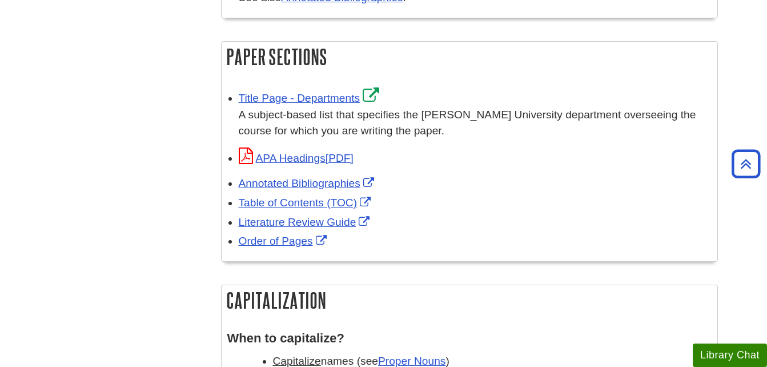 The height and width of the screenshot is (367, 767). What do you see at coordinates (470, 57) in the screenshot?
I see `h2: Paper Sections` at bounding box center [470, 57].